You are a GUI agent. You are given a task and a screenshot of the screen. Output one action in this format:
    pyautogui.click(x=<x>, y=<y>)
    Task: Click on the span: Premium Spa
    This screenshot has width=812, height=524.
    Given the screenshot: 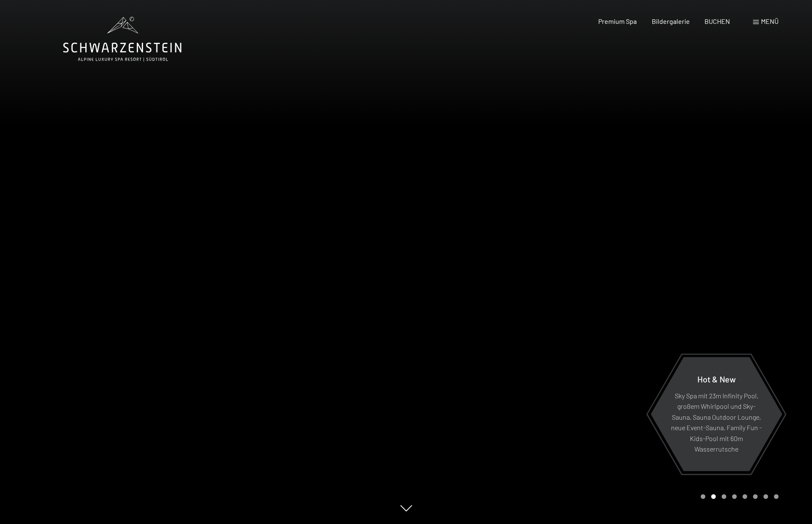 What is the action you would take?
    pyautogui.click(x=617, y=21)
    